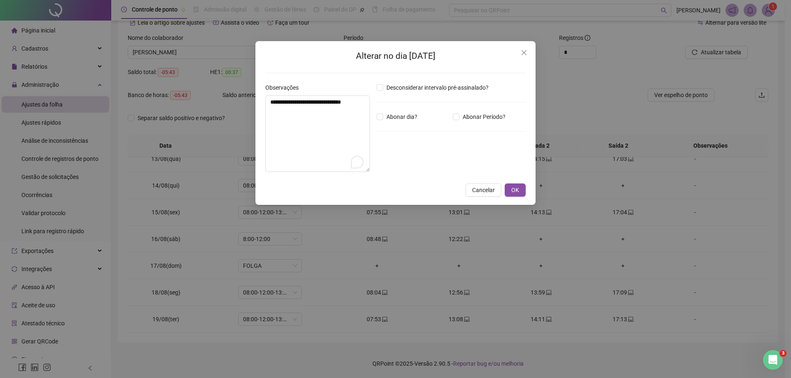  Describe the element at coordinates (524, 53) in the screenshot. I see `span: close` at that location.